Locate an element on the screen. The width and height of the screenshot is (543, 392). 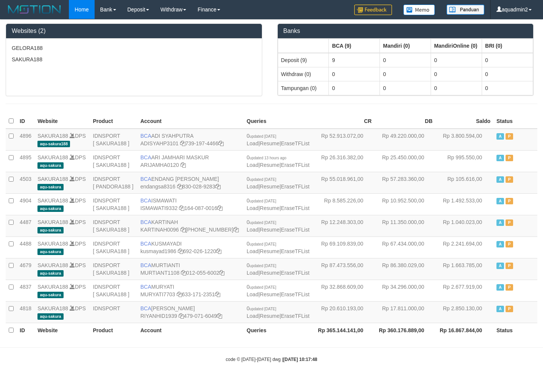
h3: Websites (2) is located at coordinates (134, 31).